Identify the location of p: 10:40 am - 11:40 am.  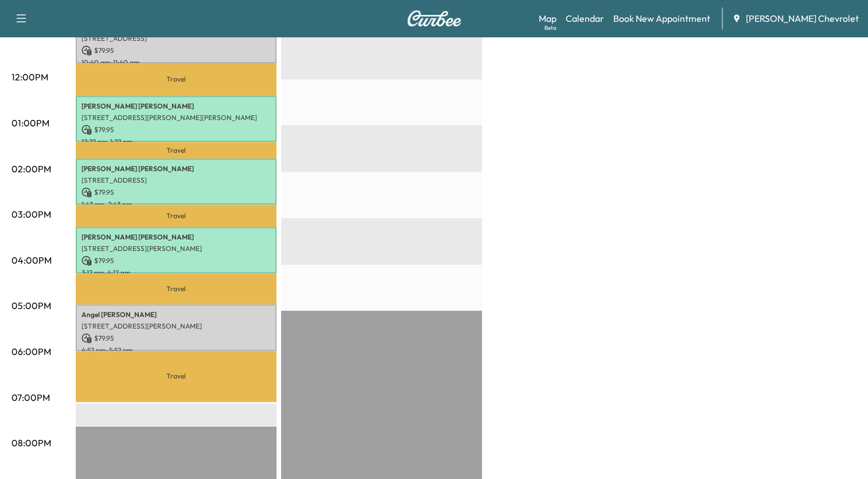
(176, 62).